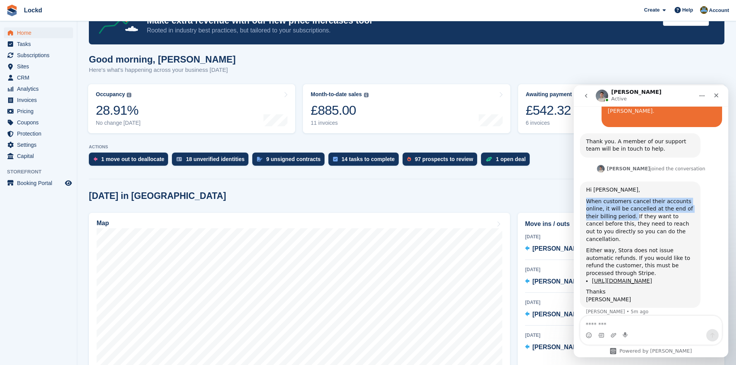 The image size is (736, 365). Describe the element at coordinates (336, 159) in the screenshot. I see `img: task-75834270c22a3079a89374b754ae025e5fb1db73e45f91037f5363f120a921f8.svg` at that location.